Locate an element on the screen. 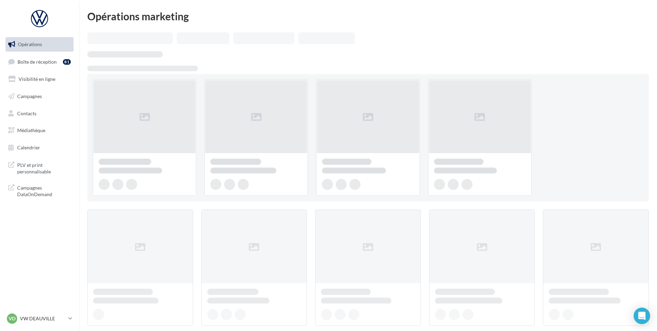 The height and width of the screenshot is (331, 657). a: Boîte de réception81 is located at coordinates (40, 62).